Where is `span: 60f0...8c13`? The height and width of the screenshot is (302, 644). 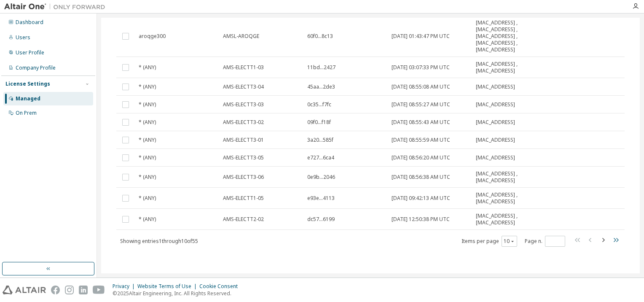 span: 60f0...8c13 is located at coordinates (320, 36).